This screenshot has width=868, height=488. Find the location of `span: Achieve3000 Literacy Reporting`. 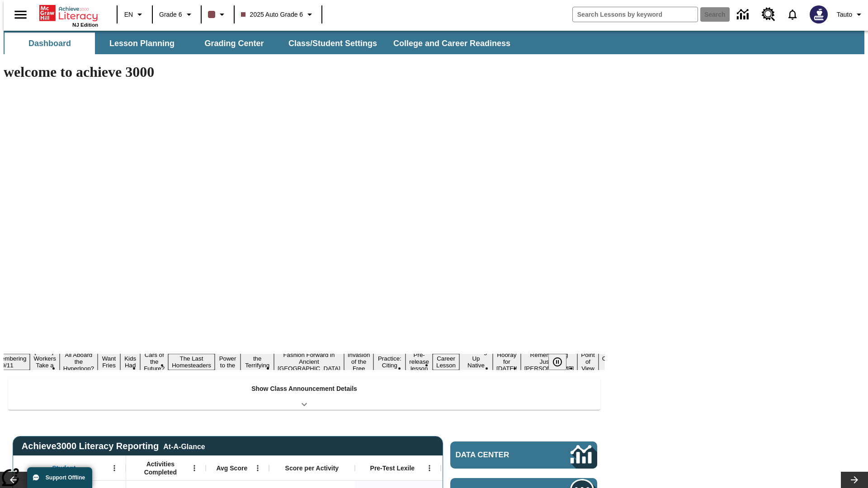

span: Achieve3000 Literacy Reporting is located at coordinates (113, 446).